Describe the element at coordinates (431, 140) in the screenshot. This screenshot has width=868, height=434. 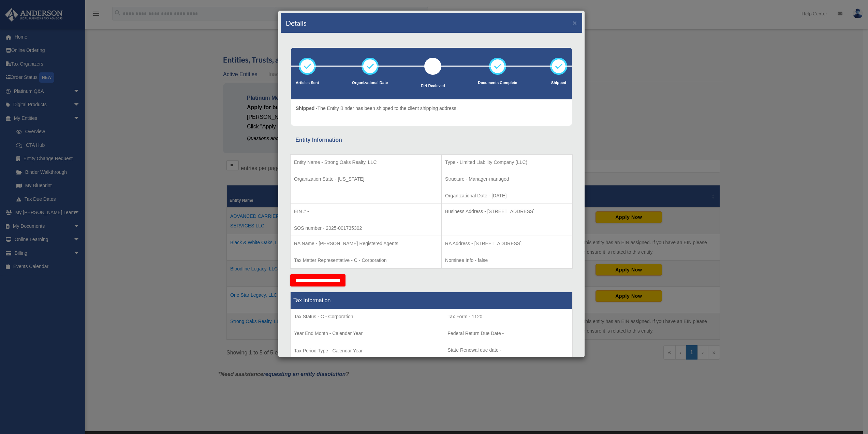
I see `div: Entity Information` at that location.